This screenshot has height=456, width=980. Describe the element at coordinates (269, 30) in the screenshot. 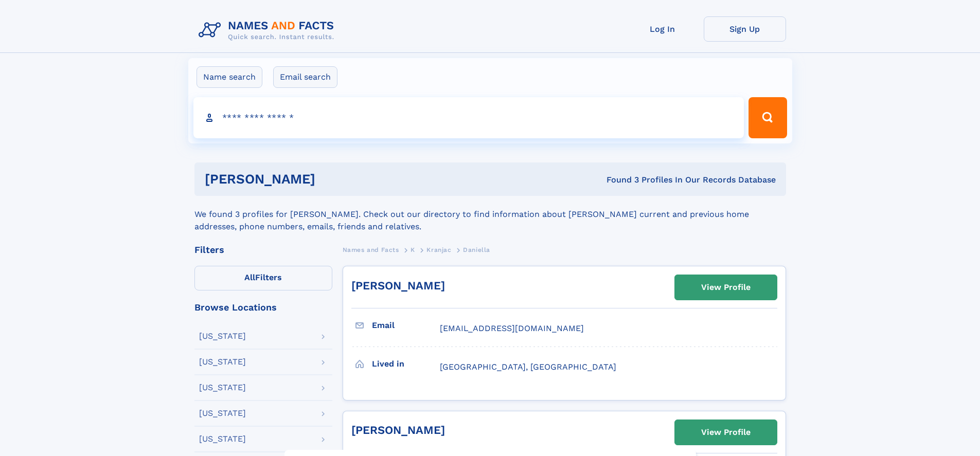

I see `img: Logo Names and Facts` at that location.